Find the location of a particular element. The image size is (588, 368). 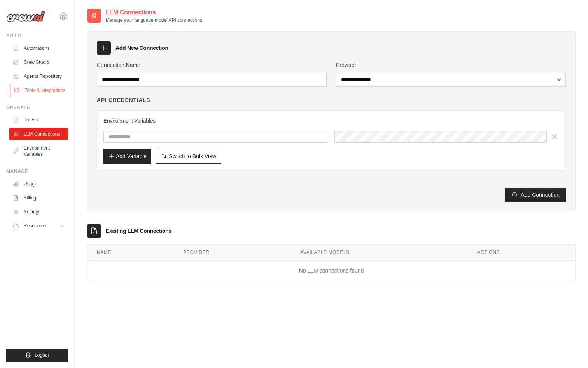

button: Add Variable is located at coordinates (127, 156).